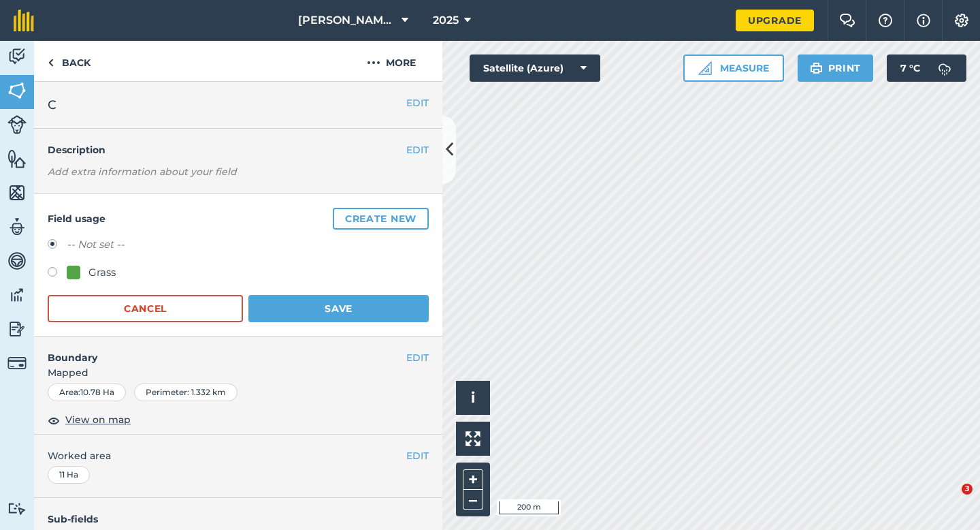 The width and height of the screenshot is (980, 530). What do you see at coordinates (145, 308) in the screenshot?
I see `button: Cancel` at bounding box center [145, 308].